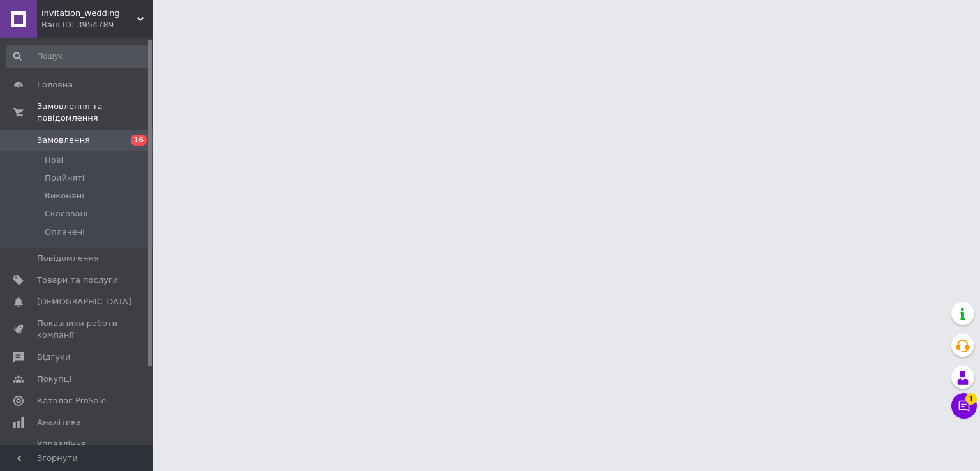 The height and width of the screenshot is (471, 980). What do you see at coordinates (78, 330) in the screenshot?
I see `span: Показники роботи компанії` at bounding box center [78, 330].